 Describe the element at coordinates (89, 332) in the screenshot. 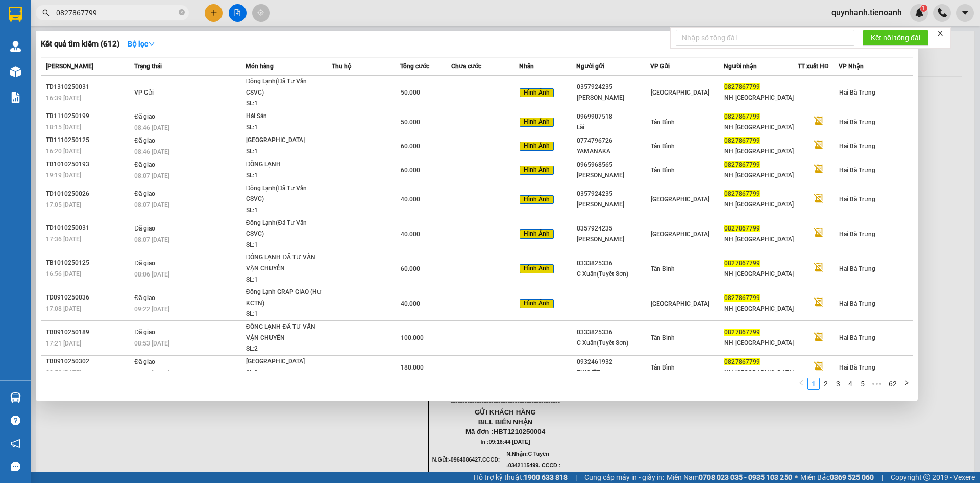

I see `div: TB0910250189` at that location.